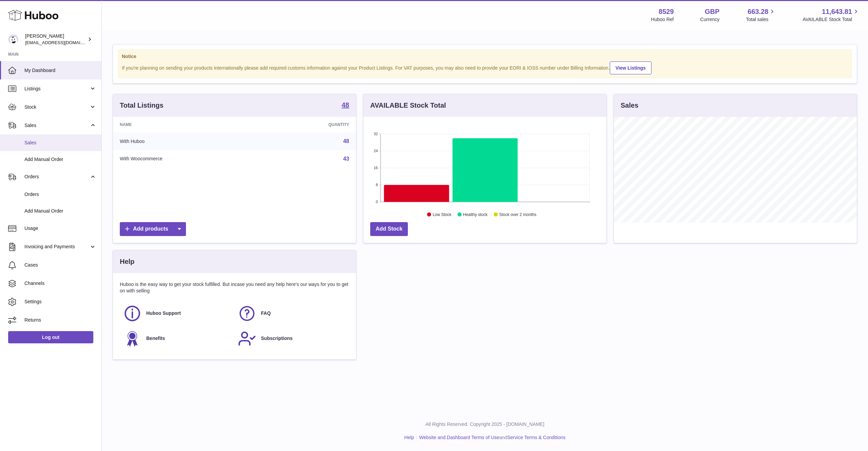 Image resolution: width=868 pixels, height=451 pixels. Describe the element at coordinates (484, 67) in the screenshot. I see `div: If you're planning on sending your products internationally please add required customs informati...` at that location.